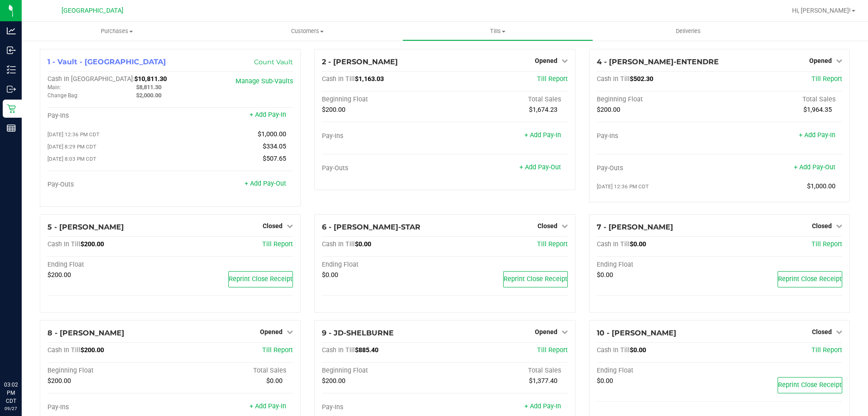 This screenshot has height=416, width=868. What do you see at coordinates (642, 79) in the screenshot?
I see `span: $502.30` at bounding box center [642, 79].